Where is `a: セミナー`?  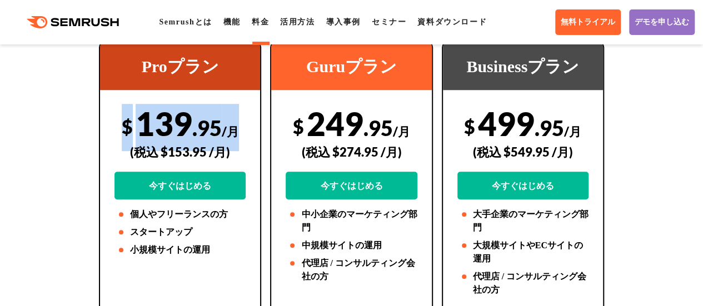 a: セミナー is located at coordinates (389, 22).